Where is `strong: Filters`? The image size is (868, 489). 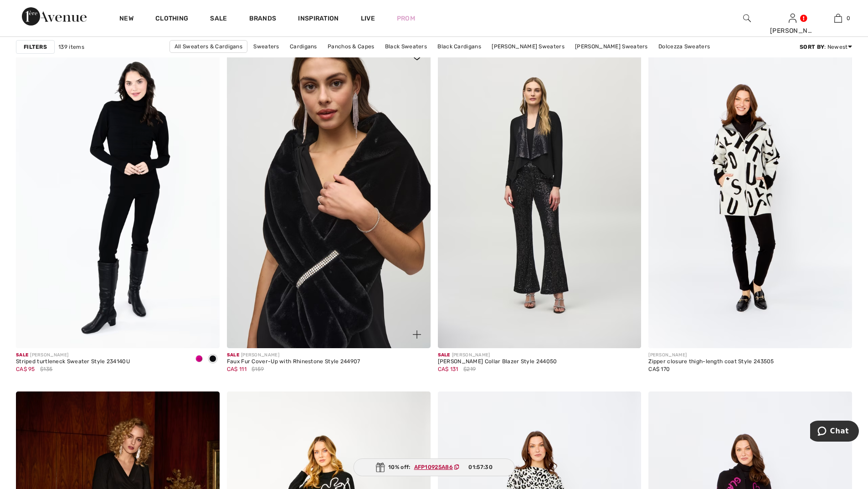
strong: Filters is located at coordinates (35, 47).